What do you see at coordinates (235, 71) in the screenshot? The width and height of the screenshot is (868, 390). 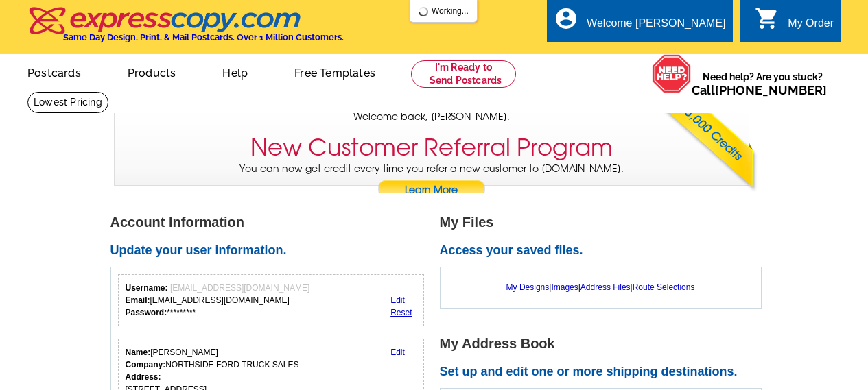 I see `a: Help` at bounding box center [235, 71].